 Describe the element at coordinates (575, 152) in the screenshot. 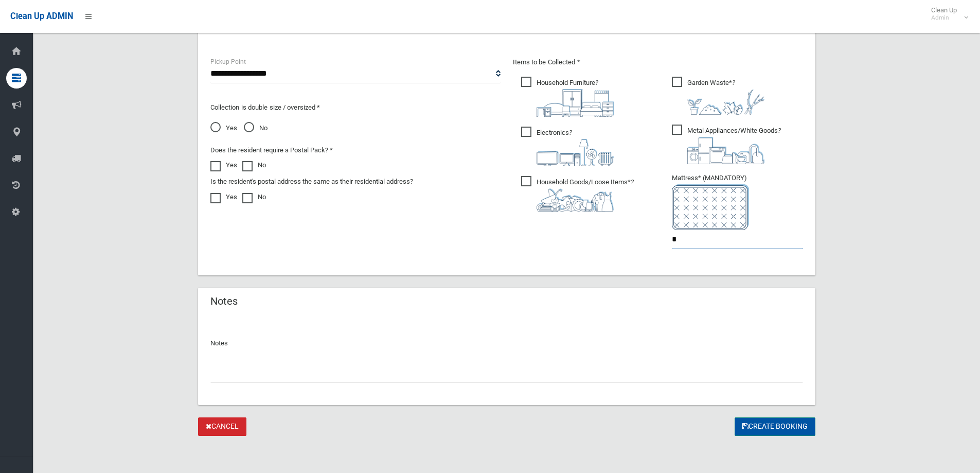

I see `img: 394712a680b73dbc3d2a6a3a7ffe5a07.png` at that location.